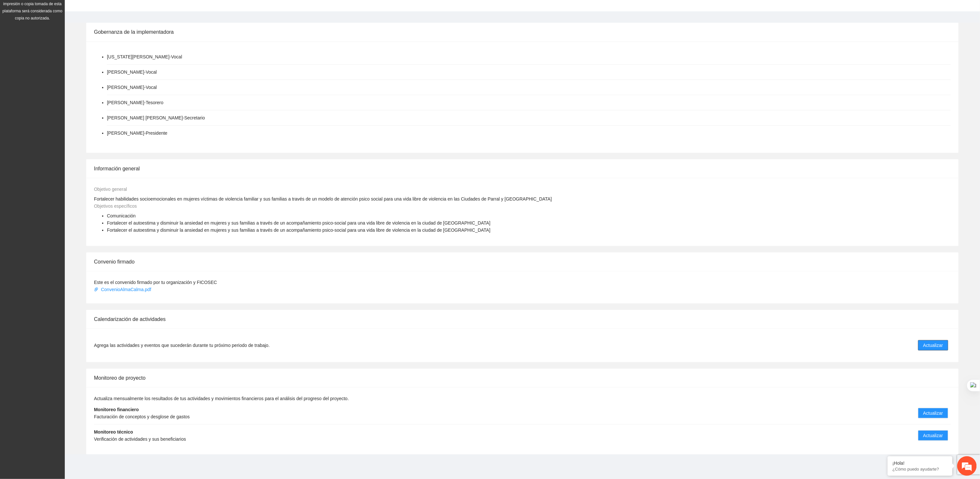  I want to click on div: Minimizar ventana de chat en vivo, so click(114, 11).